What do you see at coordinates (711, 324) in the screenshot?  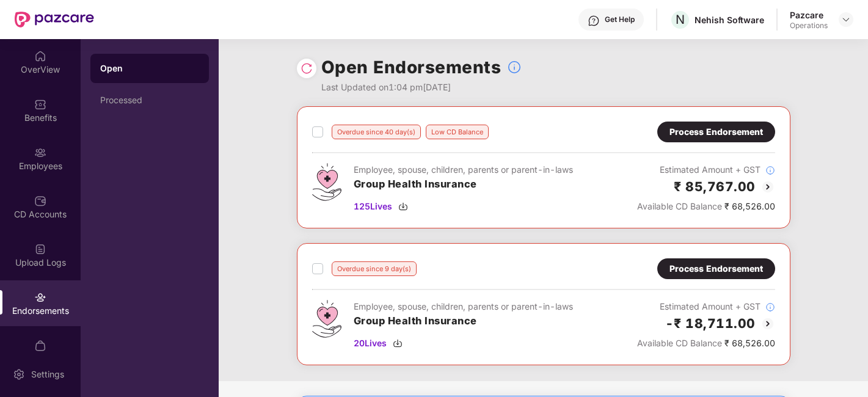 I see `h2: -₹ 18,711.00` at bounding box center [711, 324].